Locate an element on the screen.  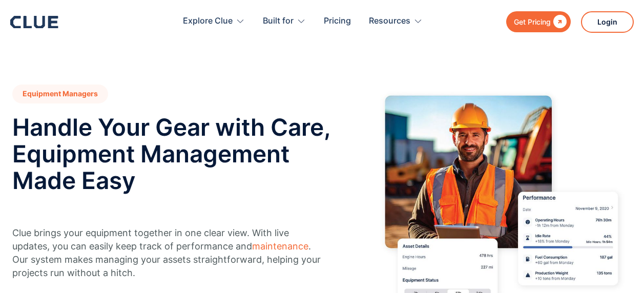
a: Pricing is located at coordinates (337, 21).